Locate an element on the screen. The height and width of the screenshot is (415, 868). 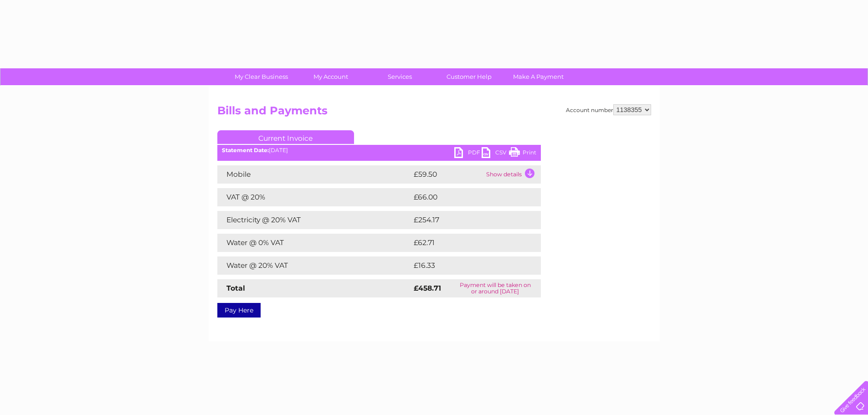
a: Services is located at coordinates (400, 77).